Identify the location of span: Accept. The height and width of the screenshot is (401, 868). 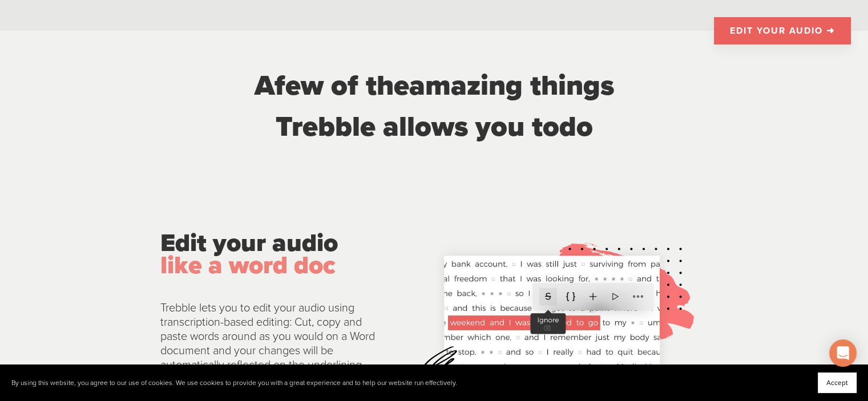
(837, 383).